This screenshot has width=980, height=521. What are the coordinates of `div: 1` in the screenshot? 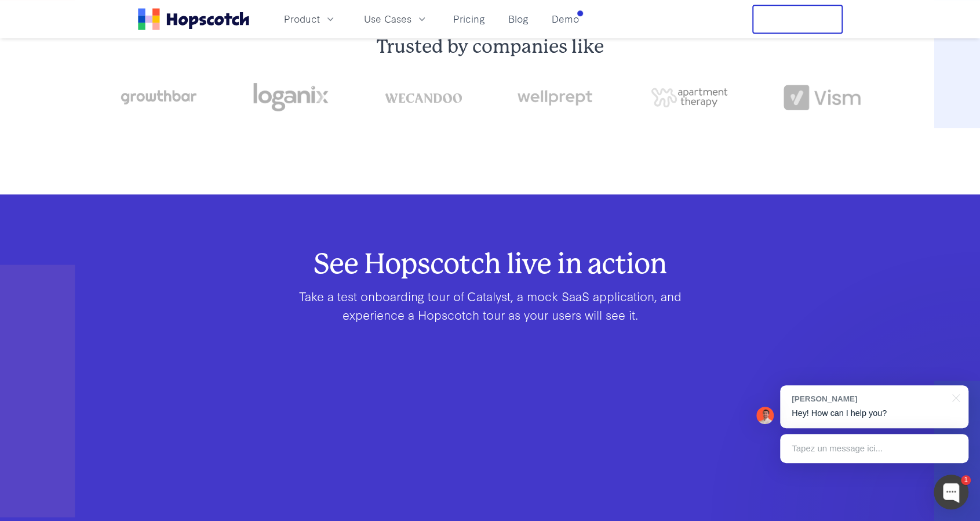 It's located at (966, 479).